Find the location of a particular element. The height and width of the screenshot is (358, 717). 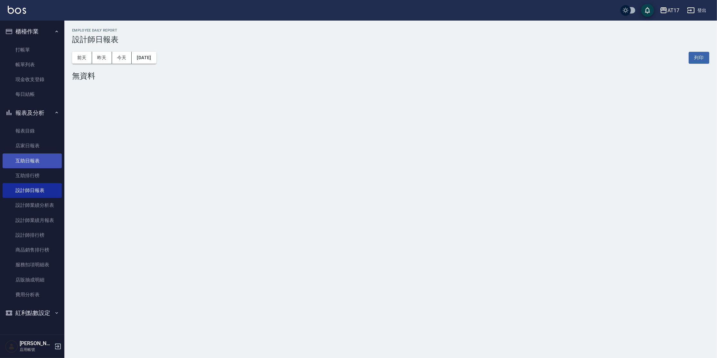

img: Logo is located at coordinates (17, 10).